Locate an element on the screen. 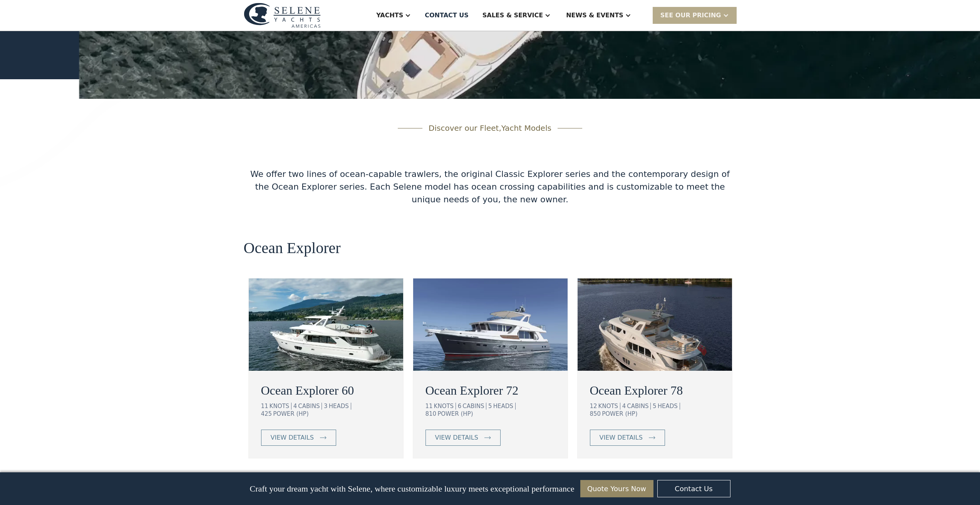  a: Ocean Explorer 78 is located at coordinates (654, 391).